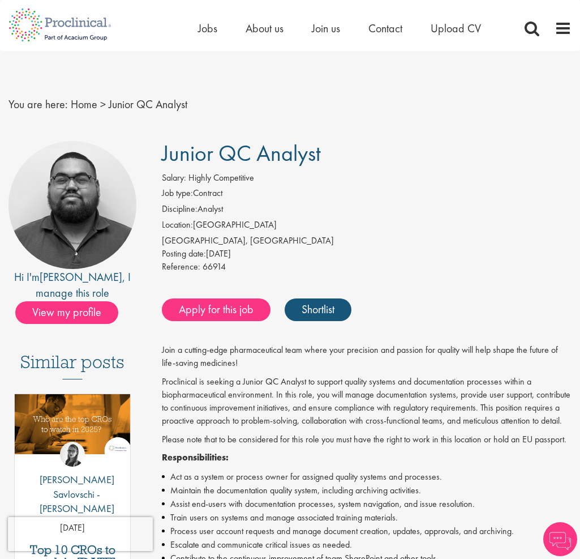 Image resolution: width=580 pixels, height=559 pixels. Describe the element at coordinates (72, 366) in the screenshot. I see `h3: Similar posts` at that location.